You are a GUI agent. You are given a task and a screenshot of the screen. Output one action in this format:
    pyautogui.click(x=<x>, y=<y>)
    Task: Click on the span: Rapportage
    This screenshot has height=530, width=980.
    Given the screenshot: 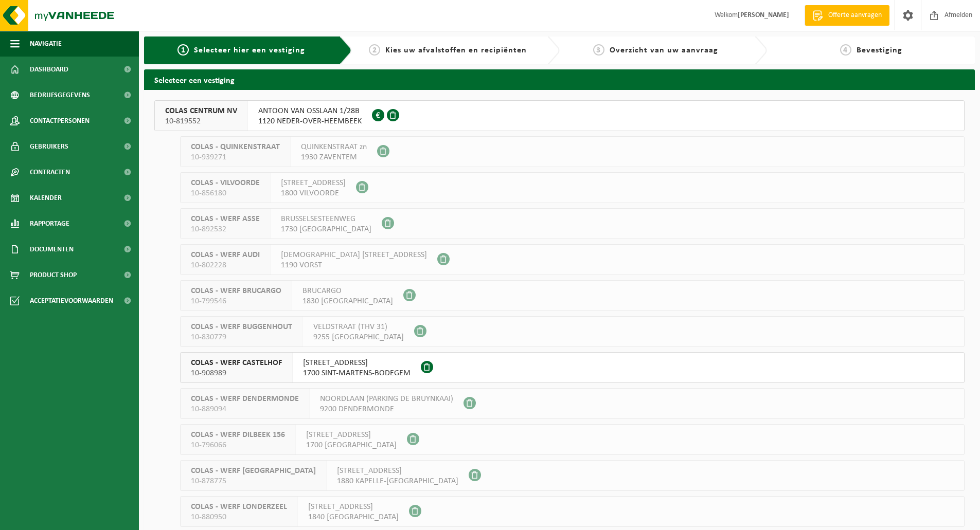 What is the action you would take?
    pyautogui.click(x=49, y=224)
    